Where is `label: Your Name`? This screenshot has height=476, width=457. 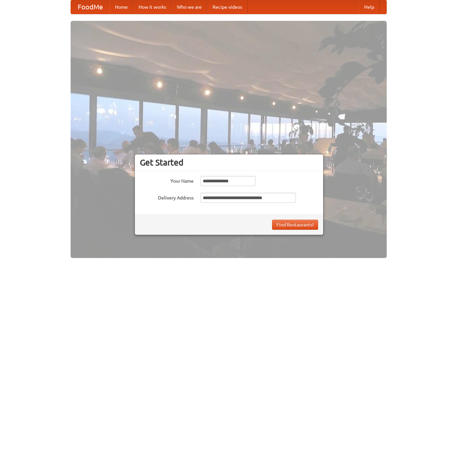 label: Your Name is located at coordinates (167, 180).